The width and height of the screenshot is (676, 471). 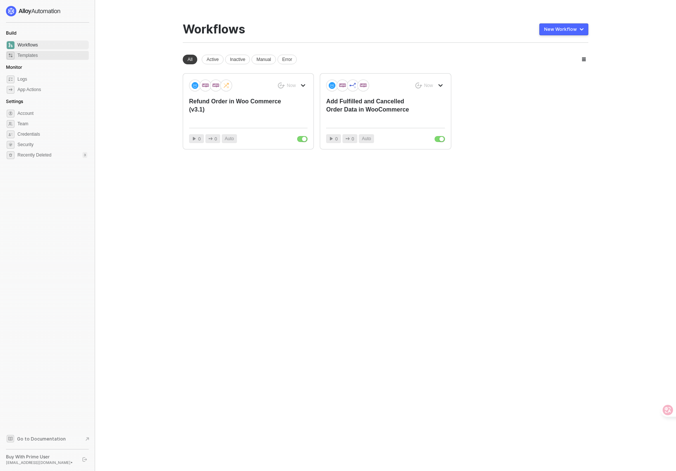 I want to click on span: Workflows, so click(x=52, y=45).